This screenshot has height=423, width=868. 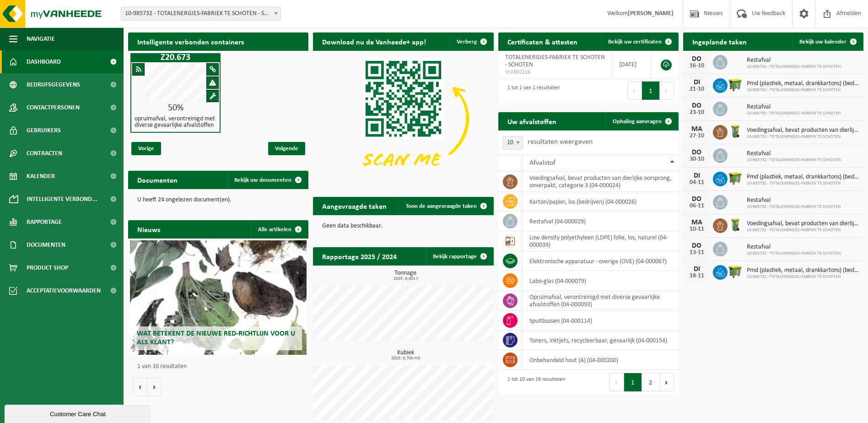 What do you see at coordinates (600, 221) in the screenshot?
I see `td: restafval (04-000029)` at bounding box center [600, 221].